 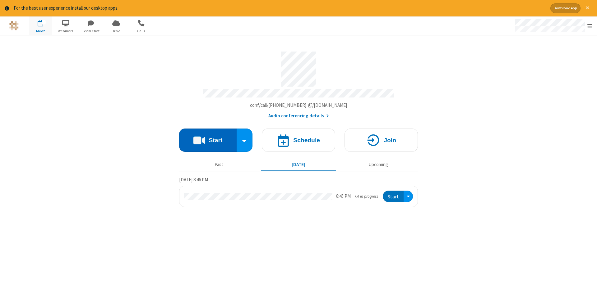 What do you see at coordinates (215, 140) in the screenshot?
I see `h4: Start` at bounding box center [215, 140].